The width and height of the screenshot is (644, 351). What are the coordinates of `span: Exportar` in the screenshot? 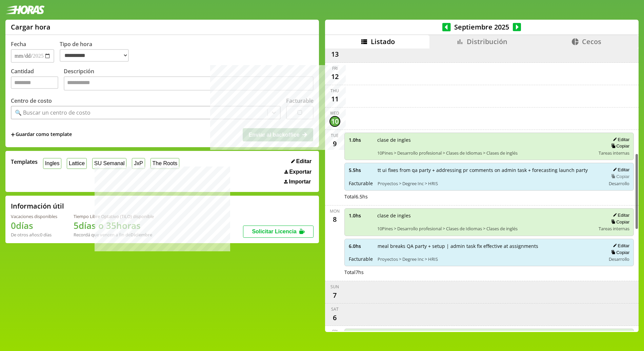 It's located at (300, 172).